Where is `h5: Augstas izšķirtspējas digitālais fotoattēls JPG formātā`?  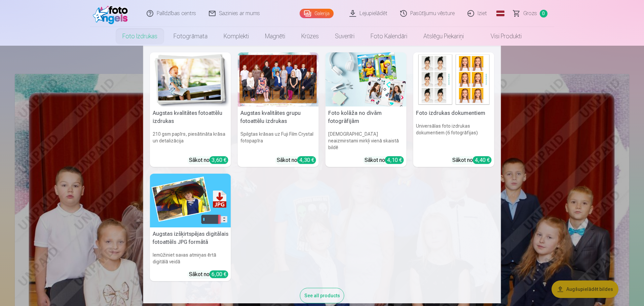 h5: Augstas izšķirtspējas digitālais fotoattēls JPG formātā is located at coordinates (190, 238).